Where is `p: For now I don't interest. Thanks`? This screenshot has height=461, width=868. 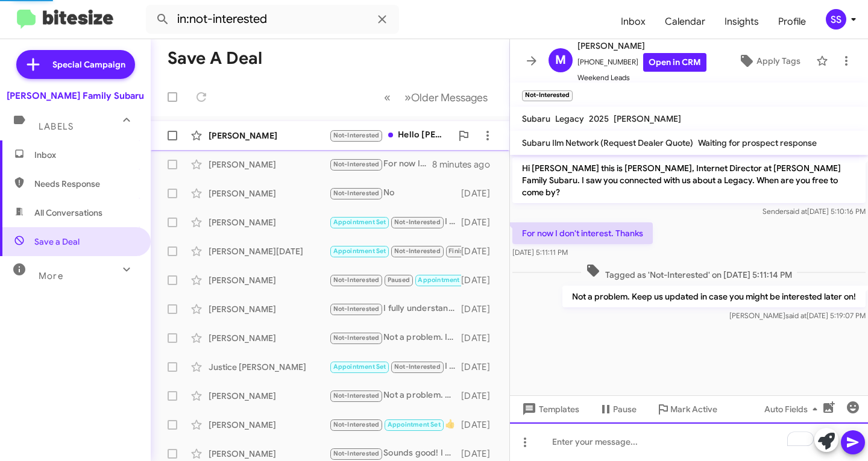
p: For now I don't interest. Thanks is located at coordinates (583, 233).